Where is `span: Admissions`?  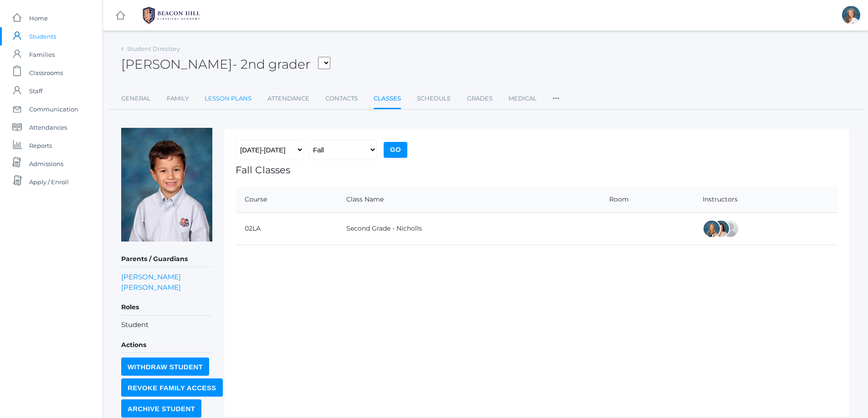
span: Admissions is located at coordinates (46, 164).